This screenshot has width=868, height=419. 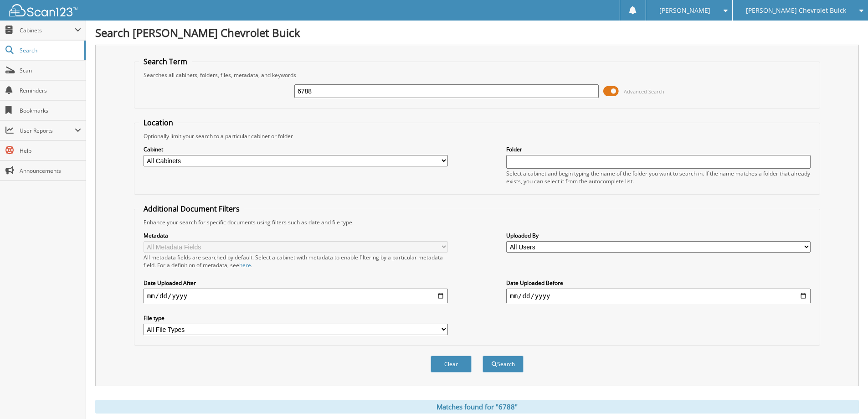 What do you see at coordinates (504, 364) in the screenshot?
I see `button: Search` at bounding box center [504, 364].